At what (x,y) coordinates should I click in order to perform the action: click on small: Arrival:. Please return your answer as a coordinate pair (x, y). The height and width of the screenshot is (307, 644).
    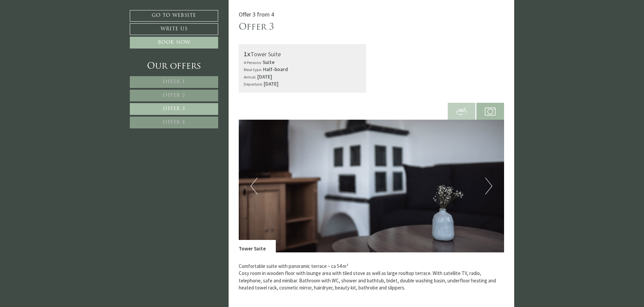
    Looking at the image, I should click on (250, 77).